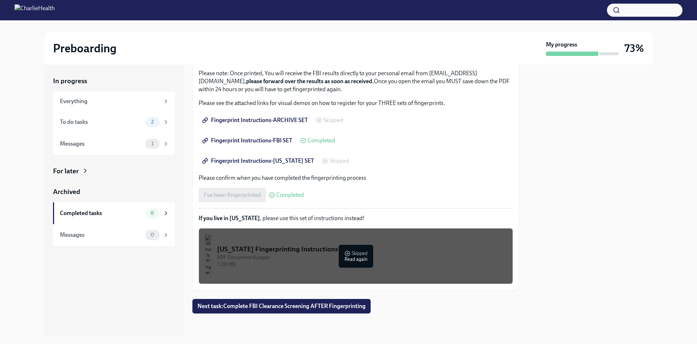 The height and width of the screenshot is (344, 697). I want to click on p: , please use this set of instructions instead!, so click(356, 218).